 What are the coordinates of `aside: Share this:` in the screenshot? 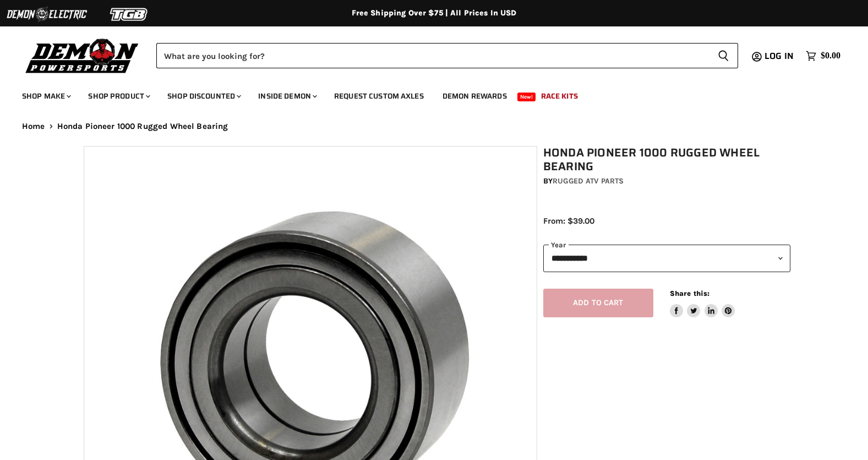 It's located at (702, 303).